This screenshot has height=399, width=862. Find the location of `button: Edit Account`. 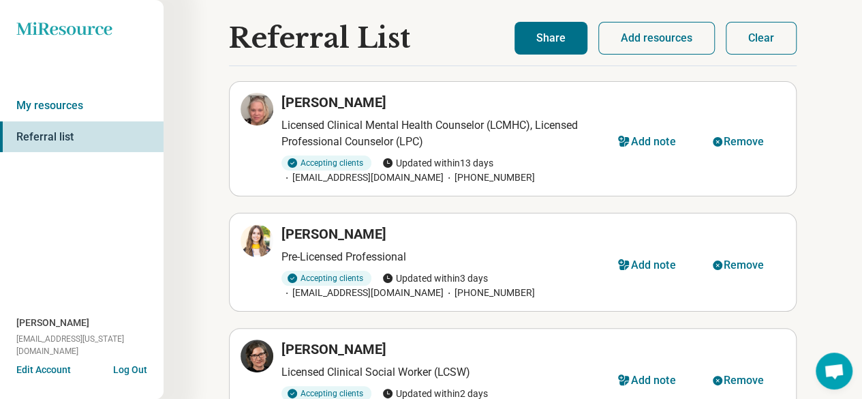

button: Edit Account is located at coordinates (44, 369).